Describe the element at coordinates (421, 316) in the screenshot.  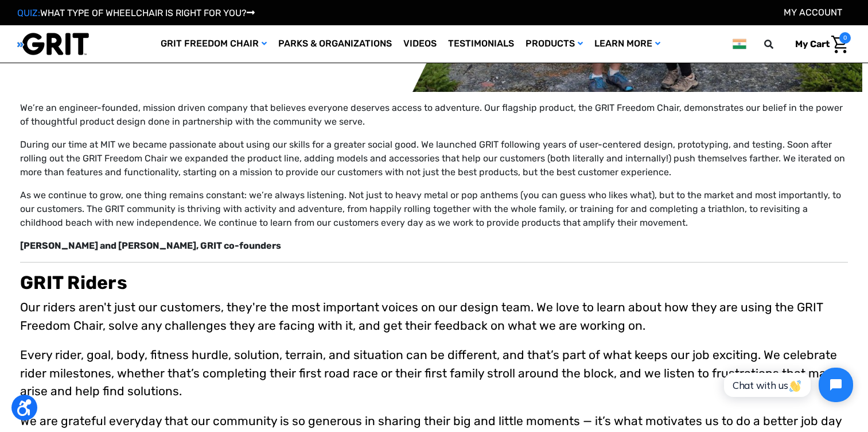
I see `span: Our riders aren't just our customers, they're the most important voices on our design team. We lo...` at that location.